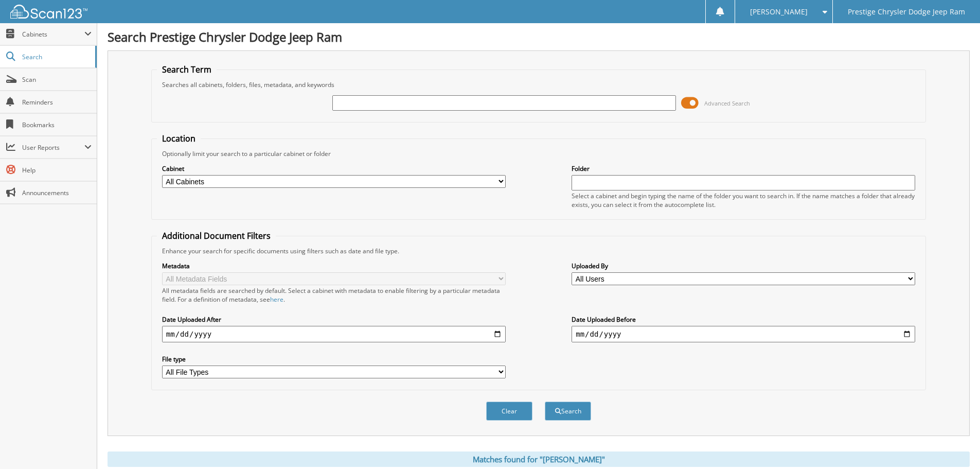 The height and width of the screenshot is (469, 980). What do you see at coordinates (333, 319) in the screenshot?
I see `label: Date Uploaded After` at bounding box center [333, 319].